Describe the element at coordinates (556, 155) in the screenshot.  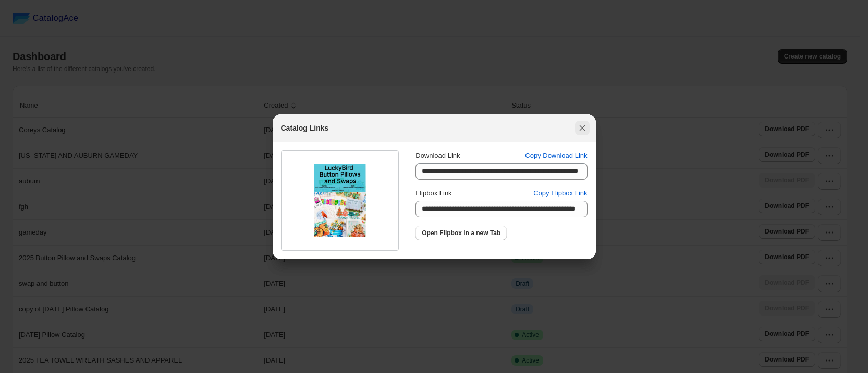
I see `button: Copy Download Link` at that location.